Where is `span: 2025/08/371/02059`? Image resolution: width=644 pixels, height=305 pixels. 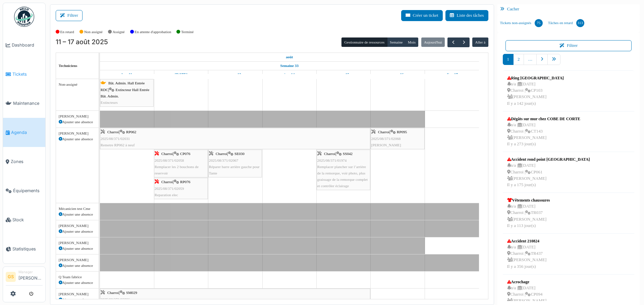 span: 2025/08/371/02059 is located at coordinates (169, 188).